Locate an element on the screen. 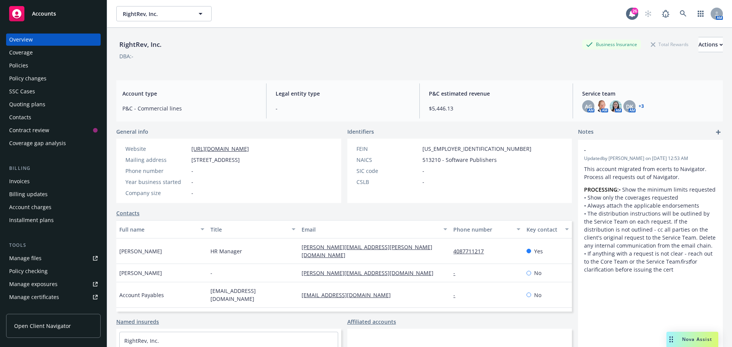 The width and height of the screenshot is (732, 347). button: RightRev, Inc. is located at coordinates (164, 14).